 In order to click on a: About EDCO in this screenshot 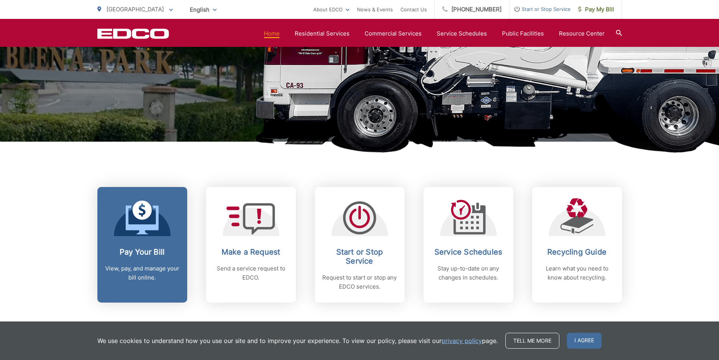, I will do `click(331, 9)`.